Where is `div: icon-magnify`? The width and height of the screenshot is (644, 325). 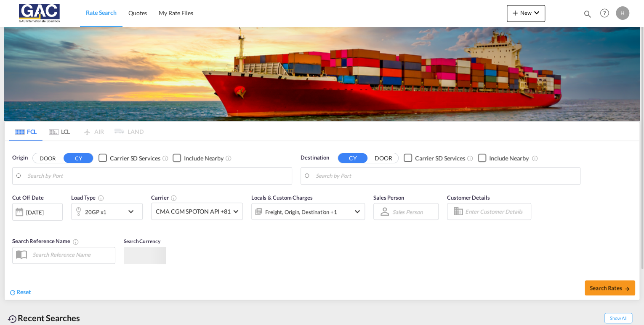
div: icon-magnify is located at coordinates (588, 16).